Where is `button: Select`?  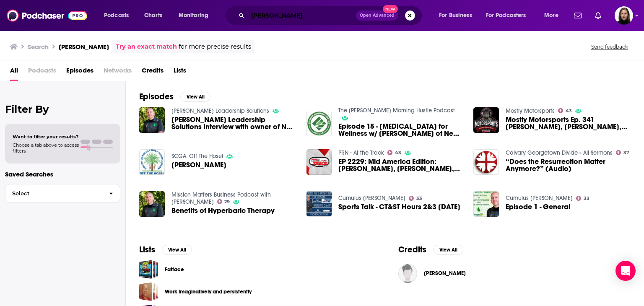 button: Select is located at coordinates (62, 193).